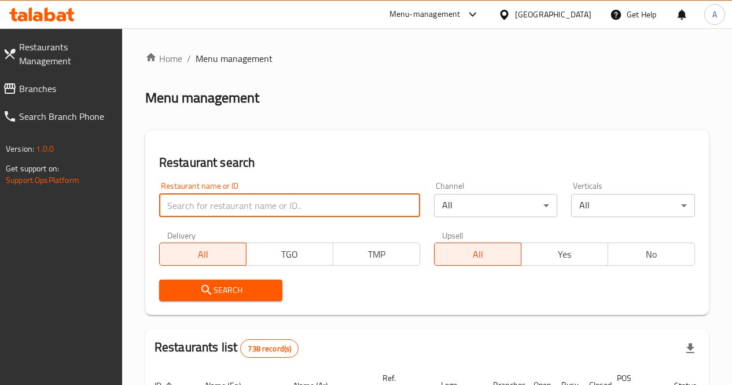  What do you see at coordinates (32, 168) in the screenshot?
I see `span: Get support on:` at bounding box center [32, 168].